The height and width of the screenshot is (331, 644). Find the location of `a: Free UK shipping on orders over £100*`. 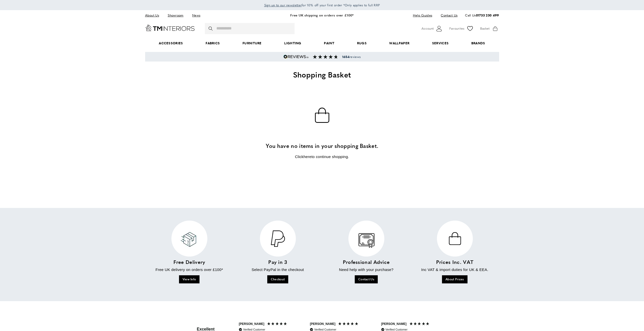

a: Free UK shipping on orders over £100* is located at coordinates (322, 15).